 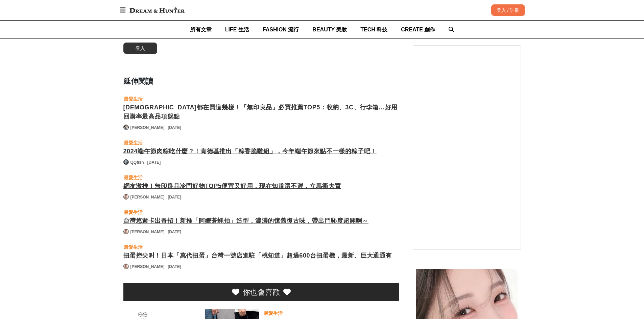 I want to click on a: BEAUTY 美妝, so click(x=329, y=29).